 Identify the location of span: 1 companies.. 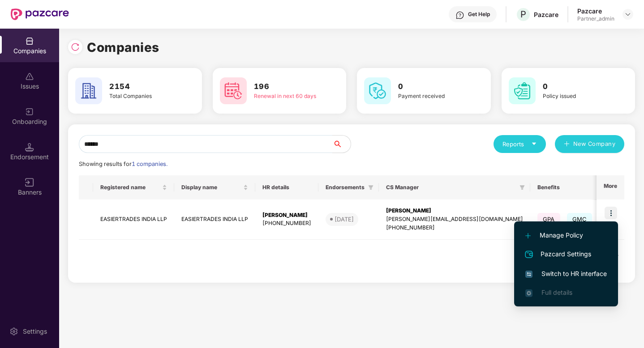
(150, 164).